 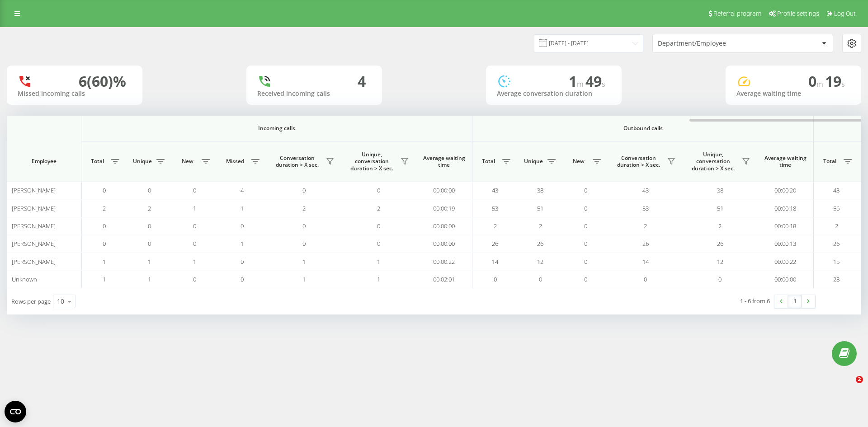 I want to click on span: 49, so click(x=596, y=81).